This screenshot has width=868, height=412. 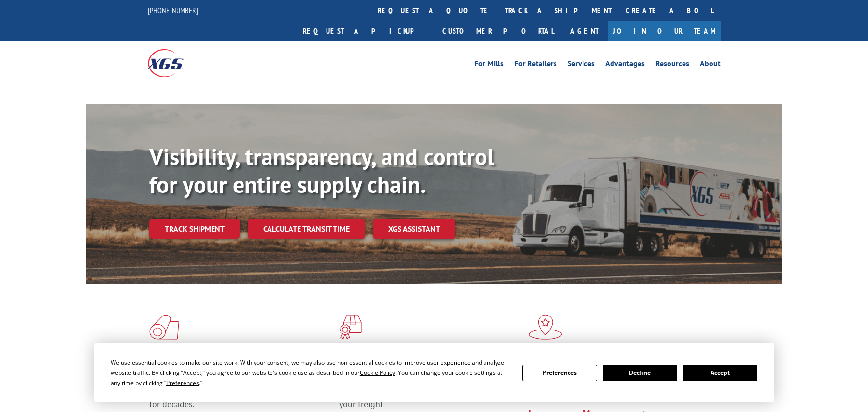 What do you see at coordinates (414, 229) in the screenshot?
I see `a: XGS ASSISTANT` at bounding box center [414, 229].